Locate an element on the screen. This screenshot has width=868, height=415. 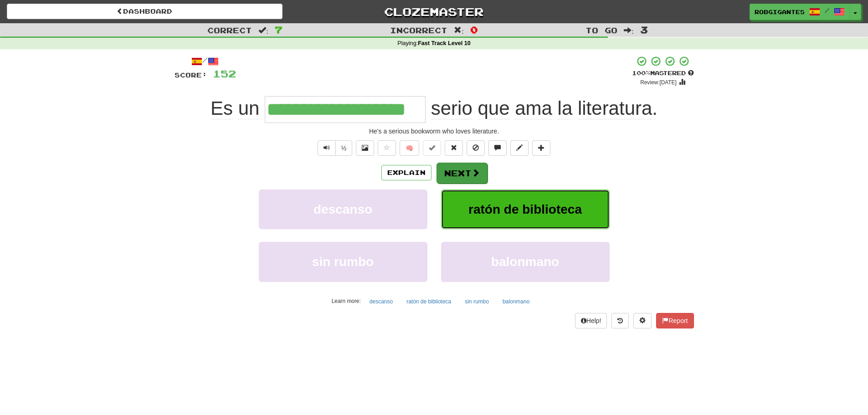
a: Dashboard is located at coordinates (144, 12).